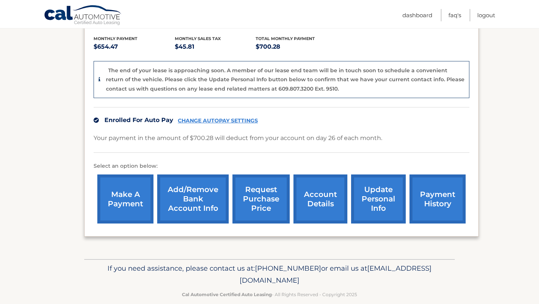 This screenshot has width=539, height=304. Describe the element at coordinates (270, 294) in the screenshot. I see `p: - All Rights Reserved - Copyright 2025` at that location.